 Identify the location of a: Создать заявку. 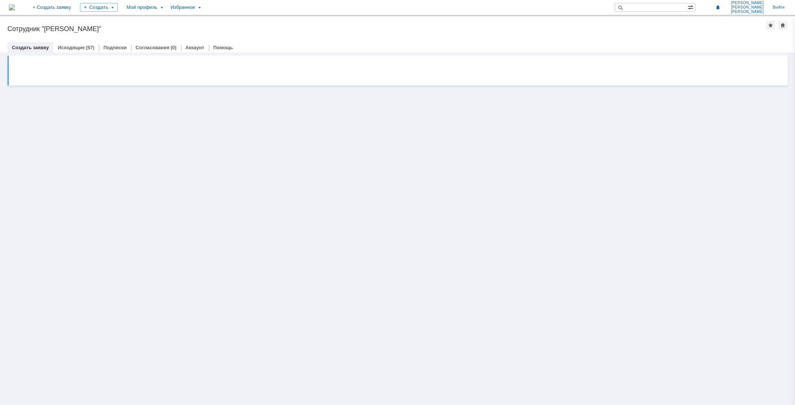
(30, 47).